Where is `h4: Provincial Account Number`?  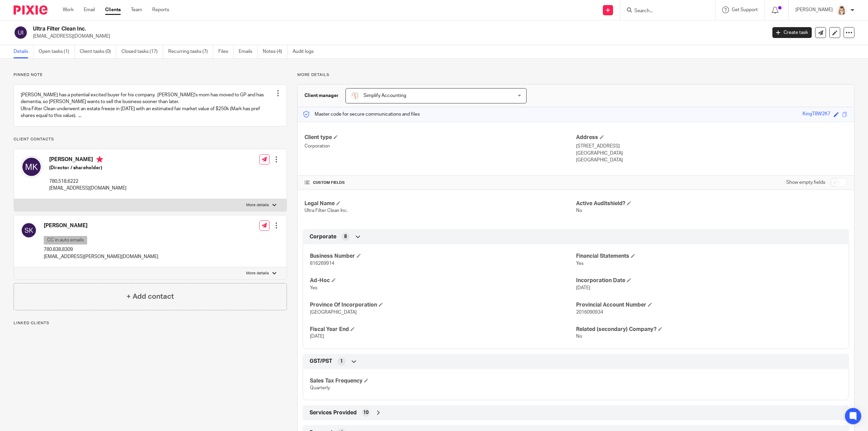
h4: Provincial Account Number is located at coordinates (709, 305).